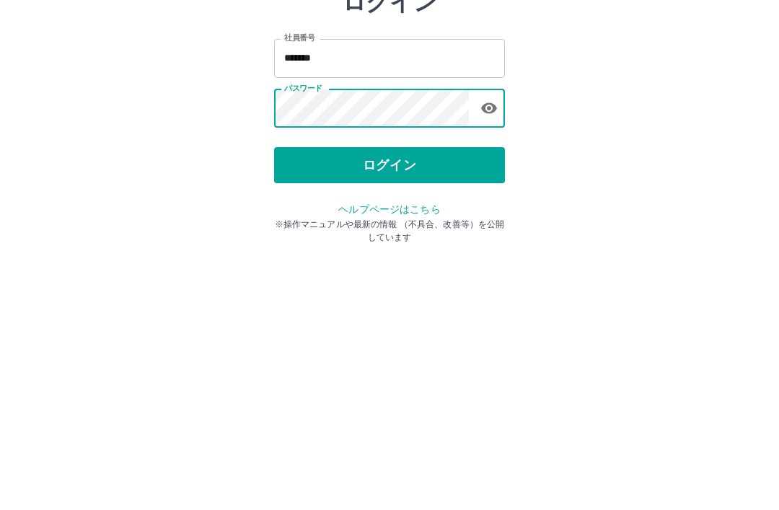 This screenshot has height=510, width=779. What do you see at coordinates (299, 140) in the screenshot?
I see `label: 社員番号` at bounding box center [299, 140].